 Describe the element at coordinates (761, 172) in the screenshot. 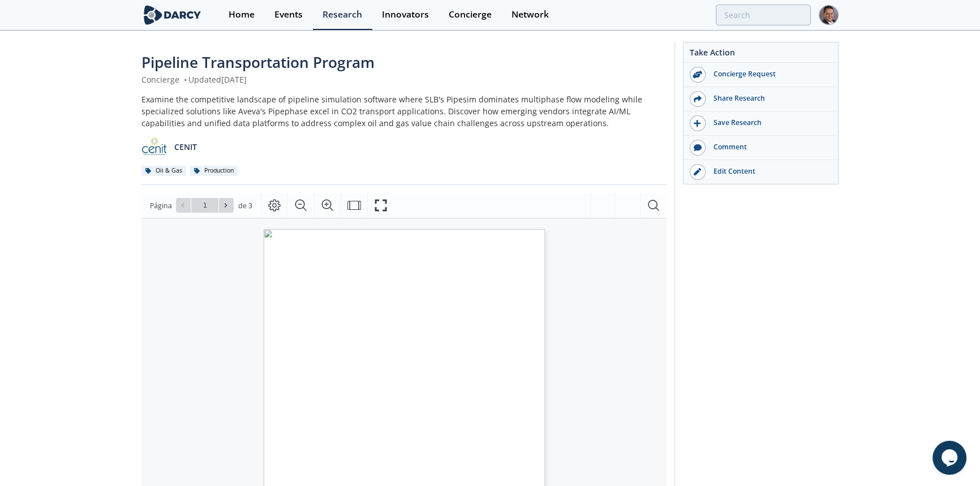

I see `a: Edit Content` at that location.